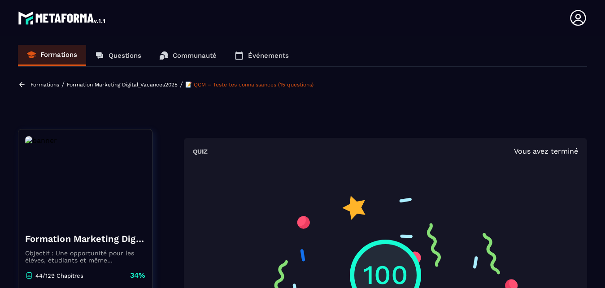 This screenshot has height=288, width=605. I want to click on a: Événements, so click(261, 56).